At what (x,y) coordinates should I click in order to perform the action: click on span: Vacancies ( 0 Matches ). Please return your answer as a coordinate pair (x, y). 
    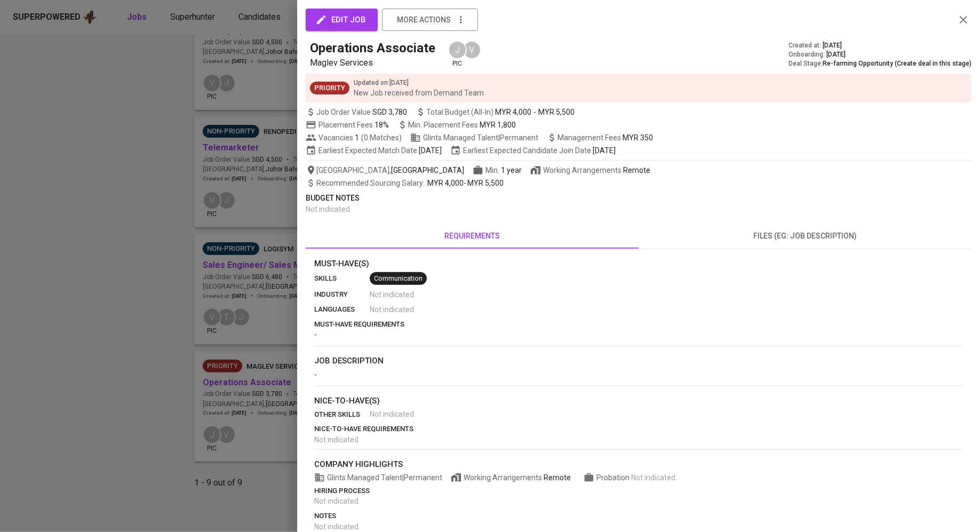
    Looking at the image, I should click on (354, 137).